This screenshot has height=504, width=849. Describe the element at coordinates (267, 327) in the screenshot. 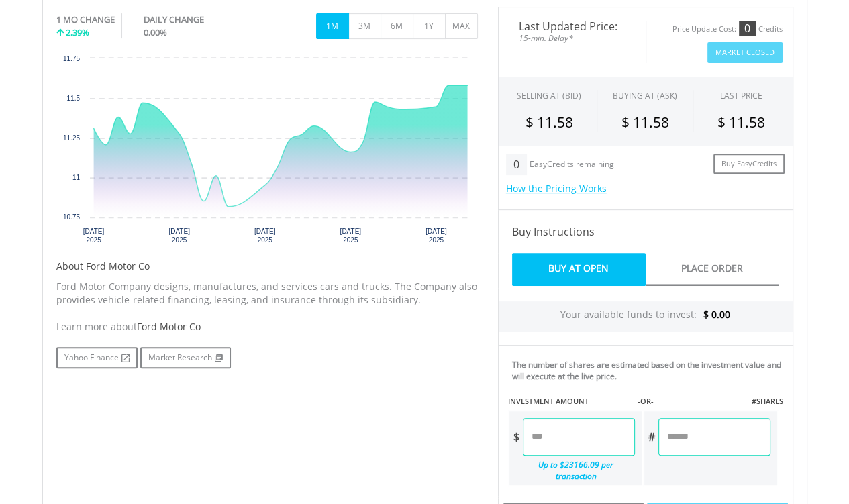

I see `div: Learn more about` at that location.